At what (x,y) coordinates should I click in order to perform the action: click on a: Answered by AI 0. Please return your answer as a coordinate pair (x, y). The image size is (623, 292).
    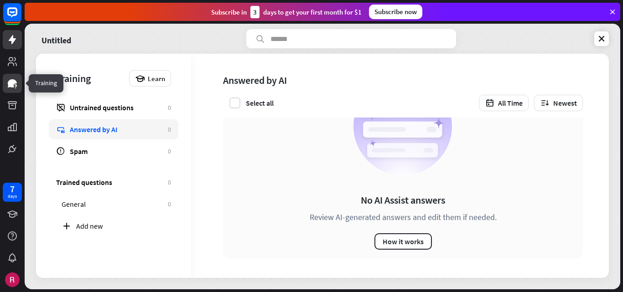
    Looking at the image, I should click on (114, 129).